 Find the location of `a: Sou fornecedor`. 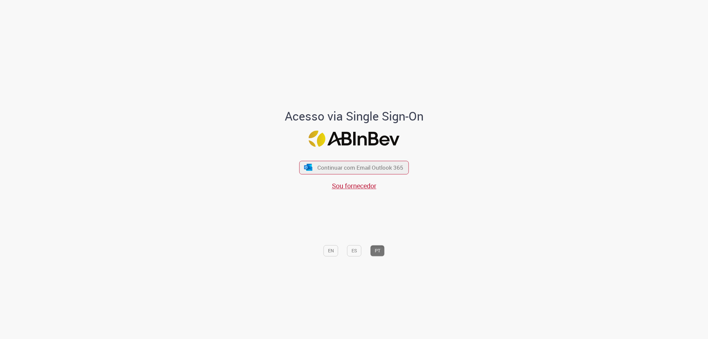

a: Sou fornecedor is located at coordinates (354, 186).